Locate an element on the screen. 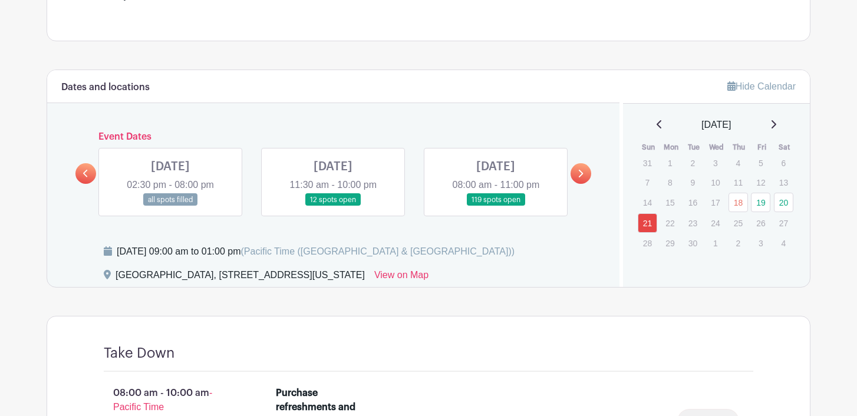 This screenshot has height=416, width=857. th: Wed is located at coordinates (716, 147).